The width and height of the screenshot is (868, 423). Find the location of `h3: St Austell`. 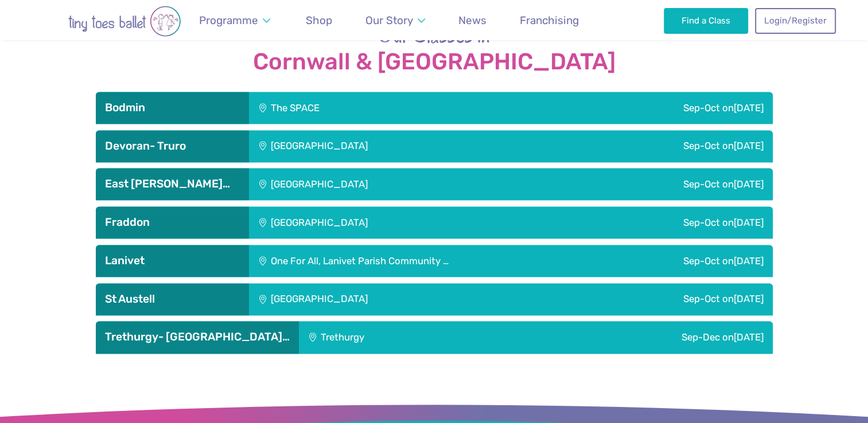

h3: St Austell is located at coordinates (172, 299).